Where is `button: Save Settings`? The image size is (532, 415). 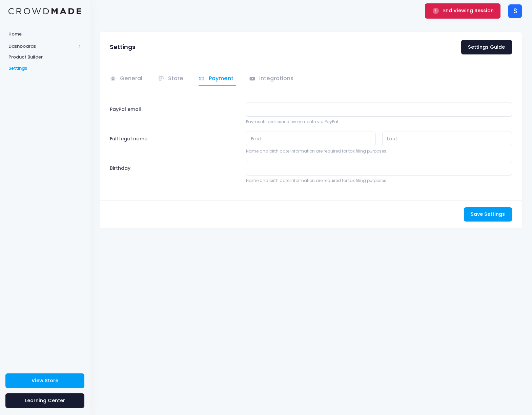 button: Save Settings is located at coordinates (488, 214).